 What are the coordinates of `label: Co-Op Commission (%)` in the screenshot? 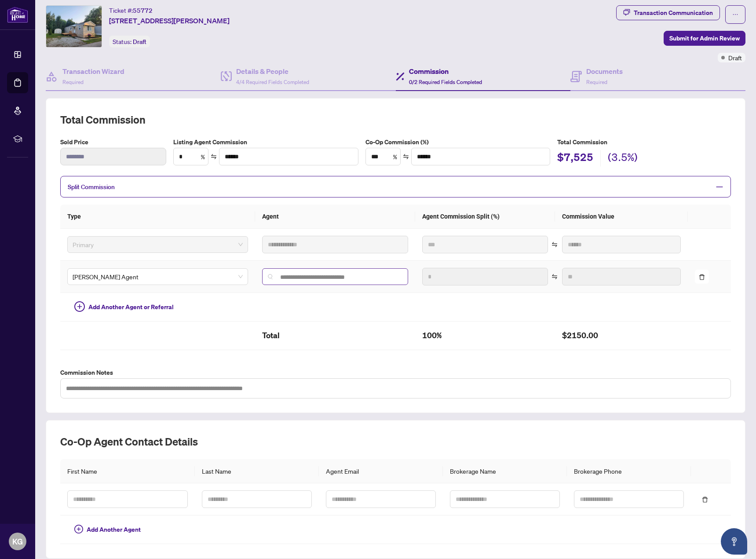 It's located at (458, 142).